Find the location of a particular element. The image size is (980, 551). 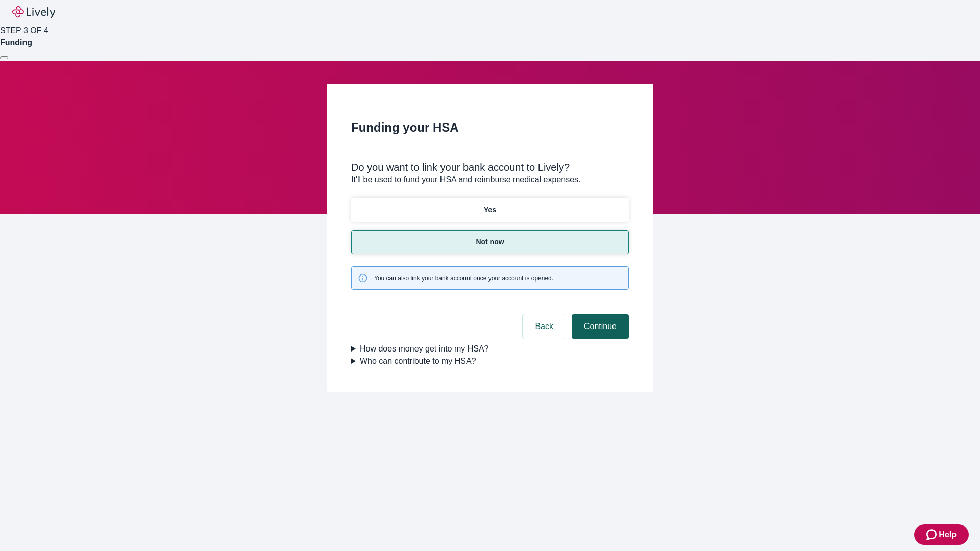

button: Back is located at coordinates (544, 326).